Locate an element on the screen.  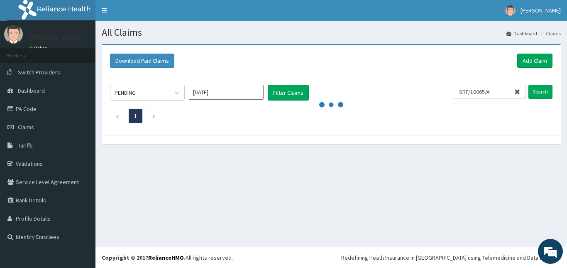
input: Search is located at coordinates (540, 92).